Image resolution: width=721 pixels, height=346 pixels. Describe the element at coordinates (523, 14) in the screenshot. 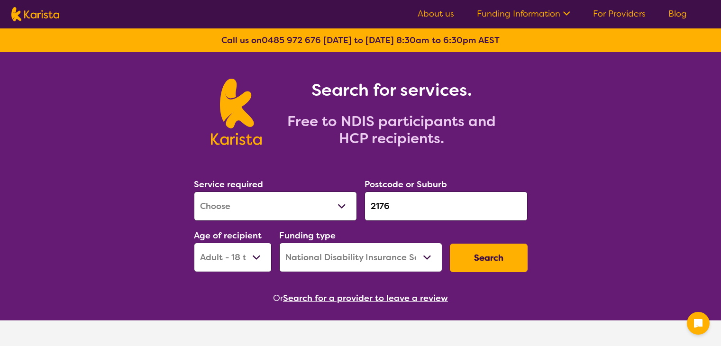

I see `a: Funding Information` at that location.